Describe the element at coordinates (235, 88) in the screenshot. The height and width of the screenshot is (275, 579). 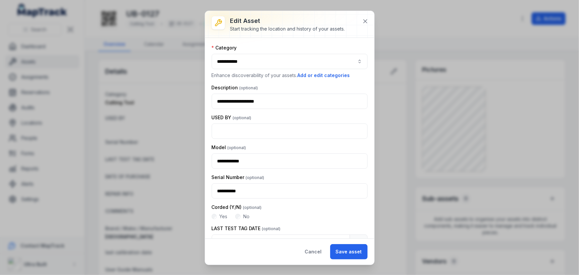
I see `label: Description` at that location.